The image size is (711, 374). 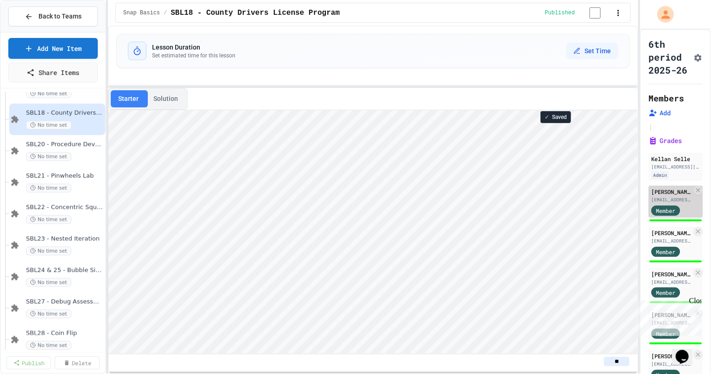 I want to click on span: SBL27 - Debug Assessment, so click(x=64, y=302).